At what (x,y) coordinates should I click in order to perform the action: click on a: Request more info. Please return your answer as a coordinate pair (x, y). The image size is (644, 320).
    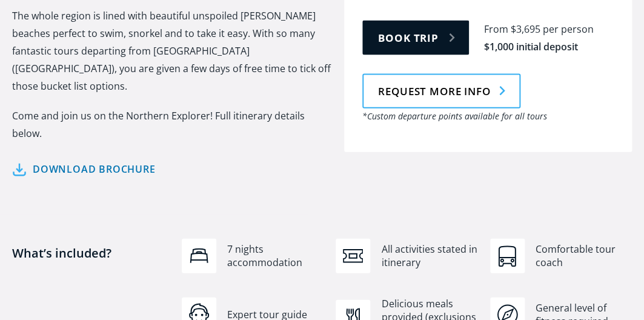
    Looking at the image, I should click on (441, 91).